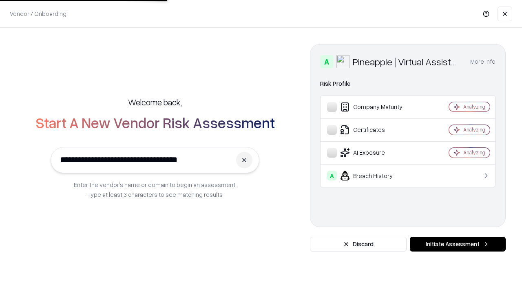 The width and height of the screenshot is (522, 294). Describe the element at coordinates (343, 62) in the screenshot. I see `img: Pineapple | Virtual Assistant Agency` at that location.